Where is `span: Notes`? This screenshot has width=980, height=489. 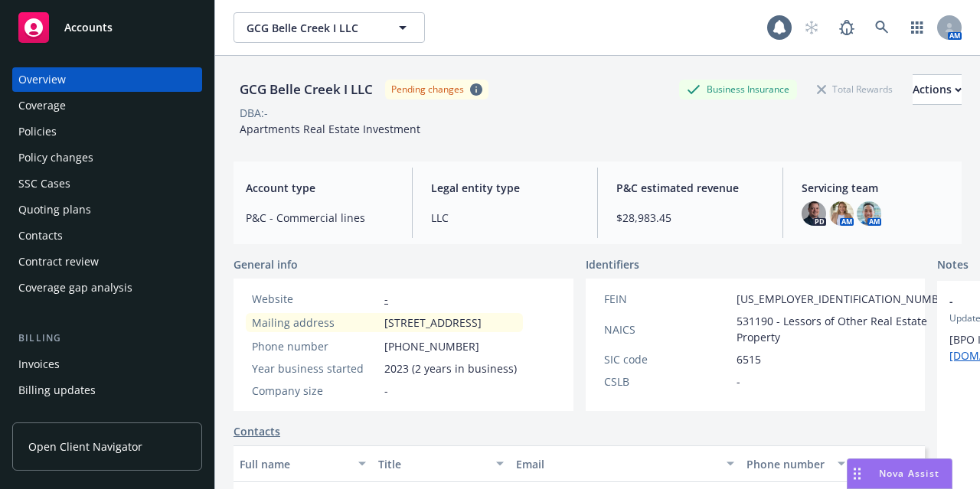
span: Notes is located at coordinates (952, 265).